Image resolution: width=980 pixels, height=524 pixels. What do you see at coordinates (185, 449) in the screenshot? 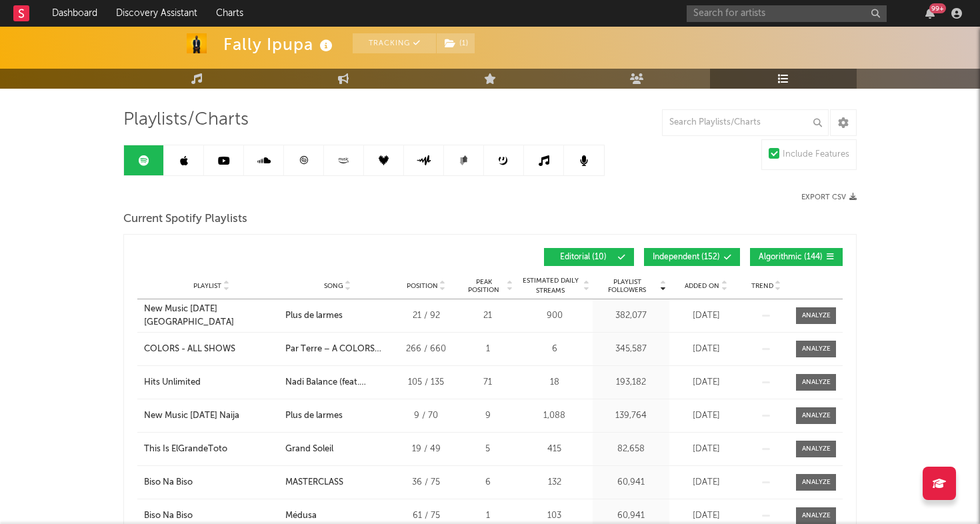
I see `div: This Is ElGrandeToto` at bounding box center [185, 449].